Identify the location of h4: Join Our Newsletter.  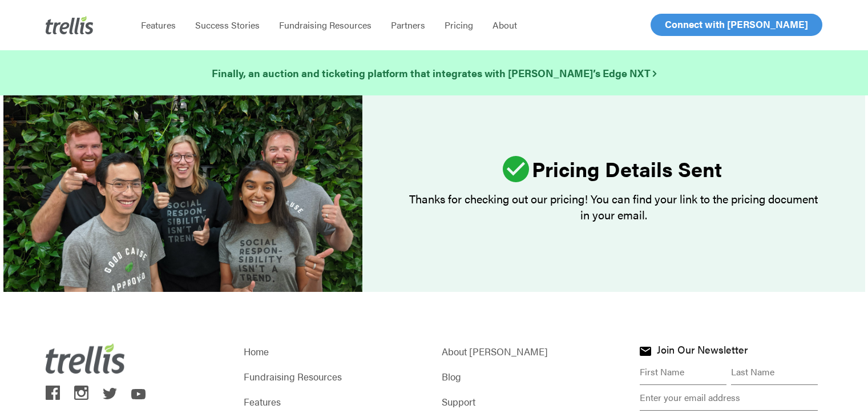
(702, 351).